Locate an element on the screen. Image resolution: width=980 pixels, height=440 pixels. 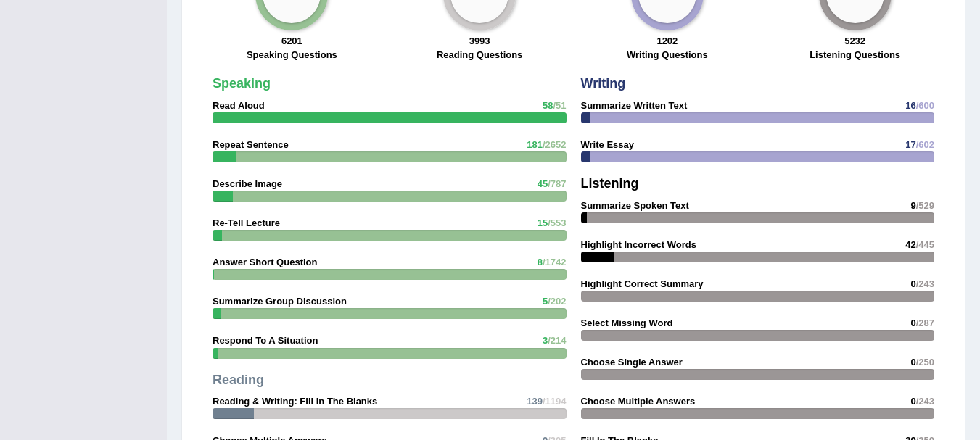
strong: Choose Multiple Answers is located at coordinates (638, 401).